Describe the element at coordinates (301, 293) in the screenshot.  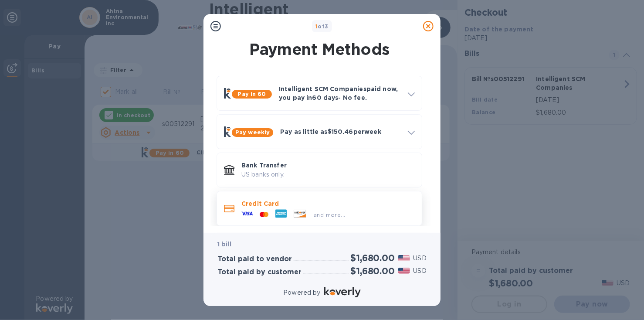
I see `p: Powered by` at that location.